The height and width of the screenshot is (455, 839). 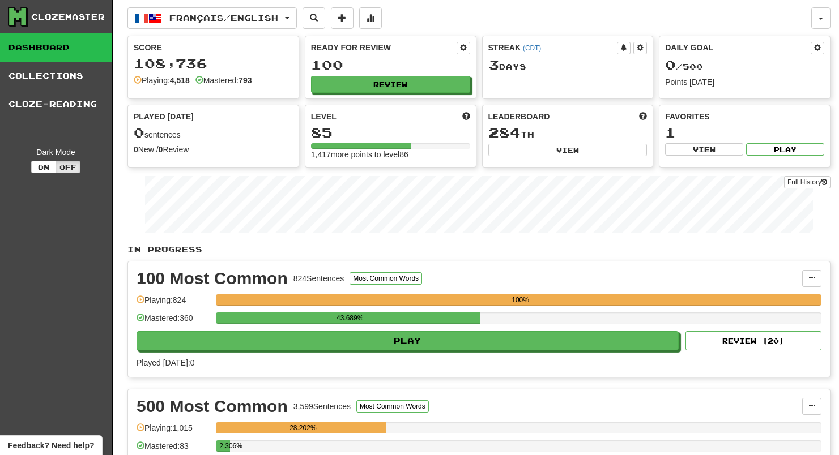 I want to click on div: Ready for Review, so click(x=383, y=48).